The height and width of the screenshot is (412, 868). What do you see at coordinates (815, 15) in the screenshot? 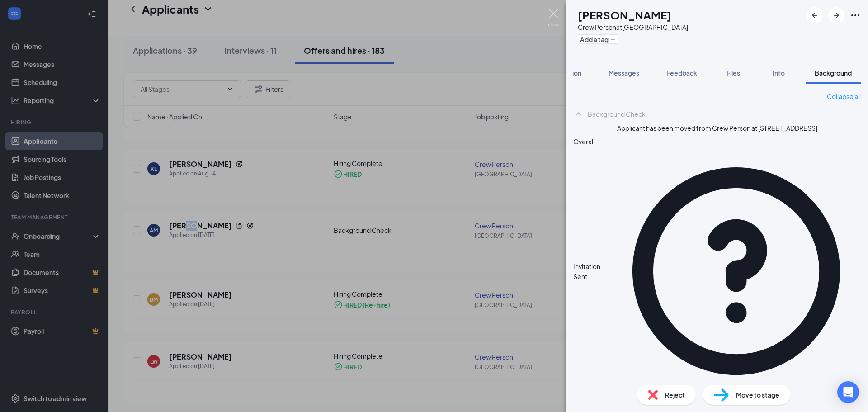
I see `svg: ArrowLeftNew` at bounding box center [815, 15].